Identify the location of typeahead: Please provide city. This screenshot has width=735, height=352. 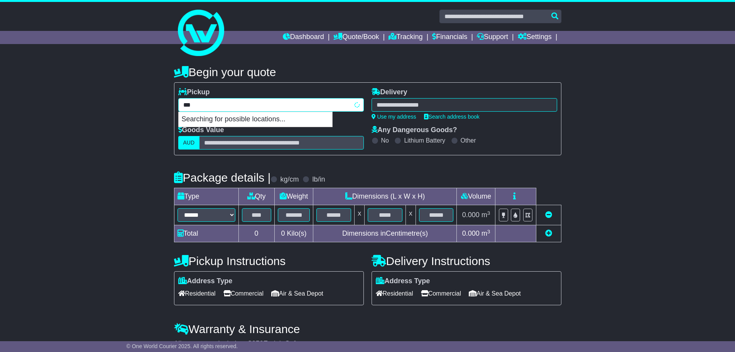
(271, 105).